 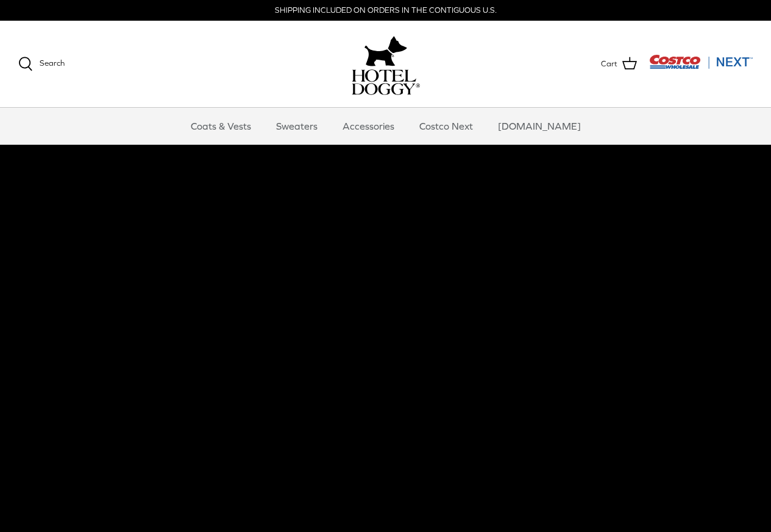 What do you see at coordinates (386, 64) in the screenshot?
I see `a: hoteldoggy.com hoteldoggycom` at bounding box center [386, 64].